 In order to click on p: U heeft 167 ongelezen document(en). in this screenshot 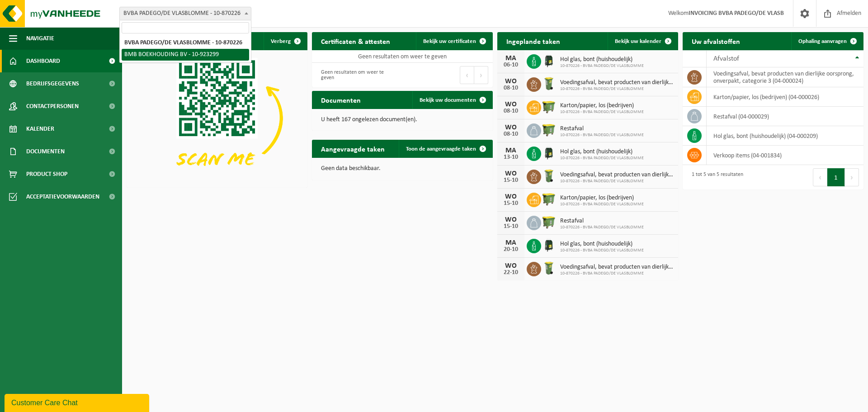, I will do `click(403, 120)`.